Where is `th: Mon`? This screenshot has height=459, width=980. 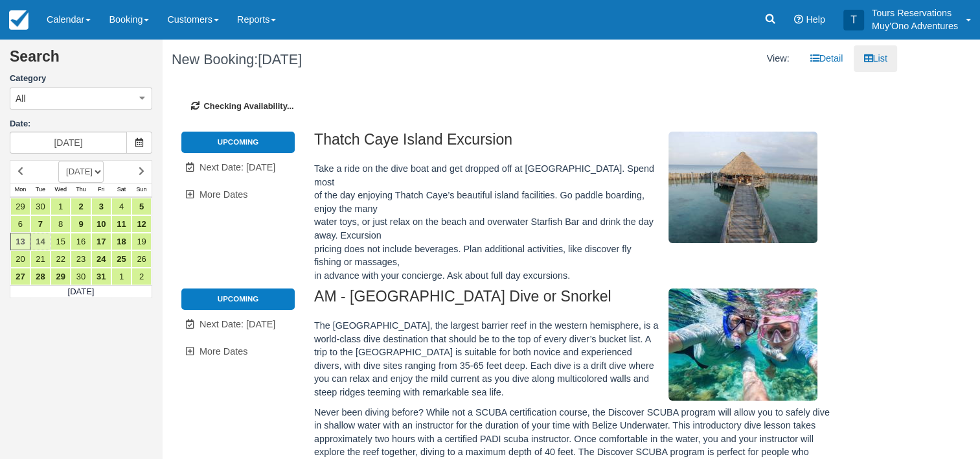 th: Mon is located at coordinates (20, 190).